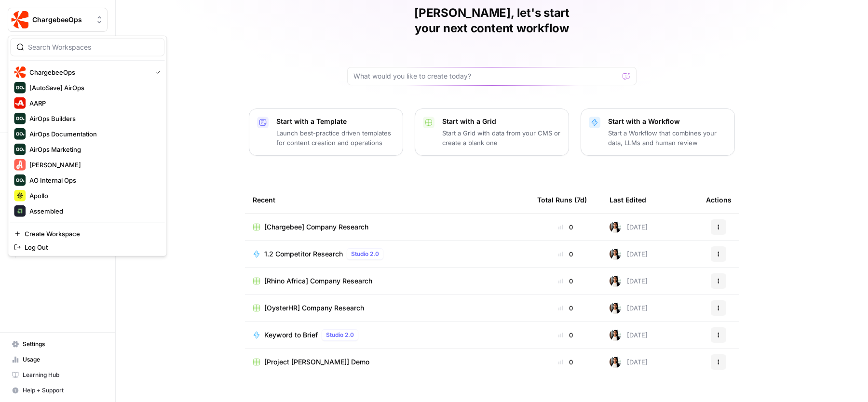 The width and height of the screenshot is (868, 402). Describe the element at coordinates (91, 234) in the screenshot. I see `span: Create Workspace` at that location.